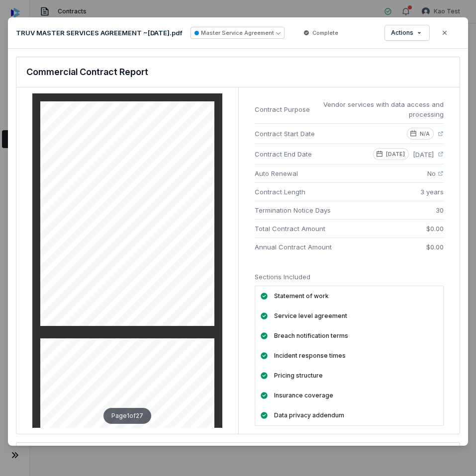 Image resolution: width=476 pixels, height=476 pixels. Describe the element at coordinates (334, 192) in the screenshot. I see `span: Contract Length` at that location.